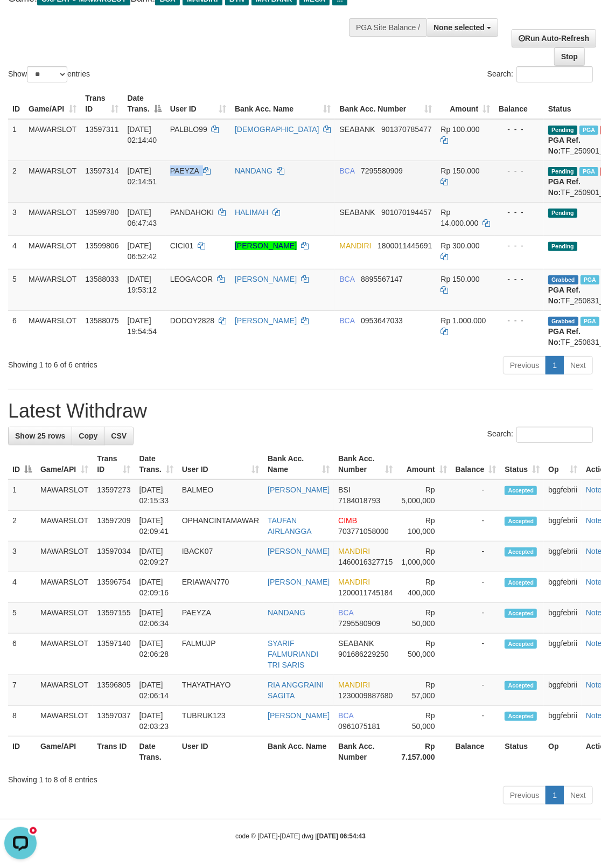  What do you see at coordinates (521, 752) in the screenshot?
I see `th: Status` at bounding box center [521, 752].